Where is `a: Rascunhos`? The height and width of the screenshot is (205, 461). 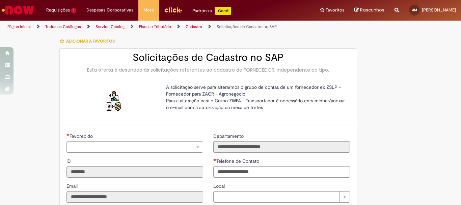
a: Rascunhos is located at coordinates (369, 10).